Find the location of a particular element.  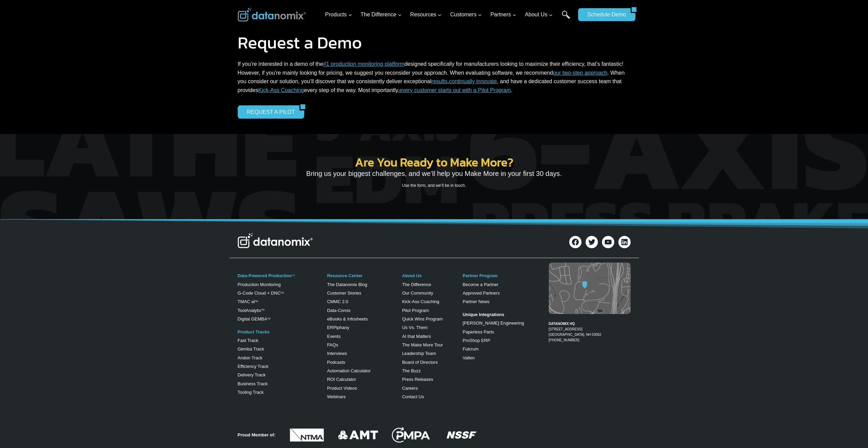

a: Press Releases is located at coordinates (417, 379).